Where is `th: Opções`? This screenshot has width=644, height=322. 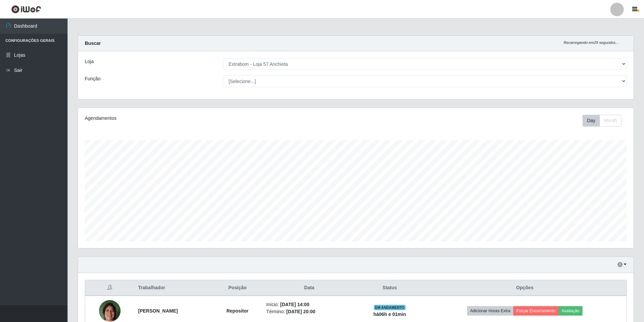
th: Opções is located at coordinates (525, 288).